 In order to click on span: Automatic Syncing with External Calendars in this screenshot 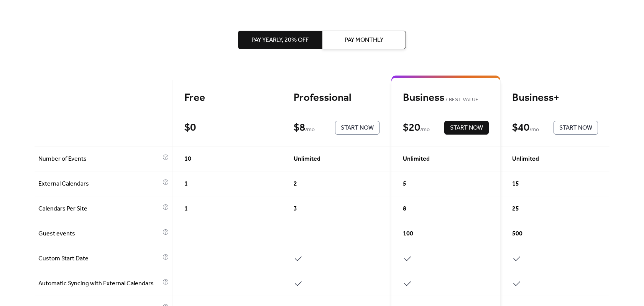, I will do `click(99, 283)`.